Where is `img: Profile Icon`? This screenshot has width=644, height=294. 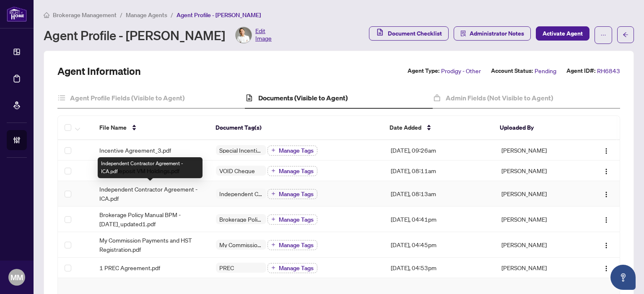
img: Profile Icon is located at coordinates (244, 35).